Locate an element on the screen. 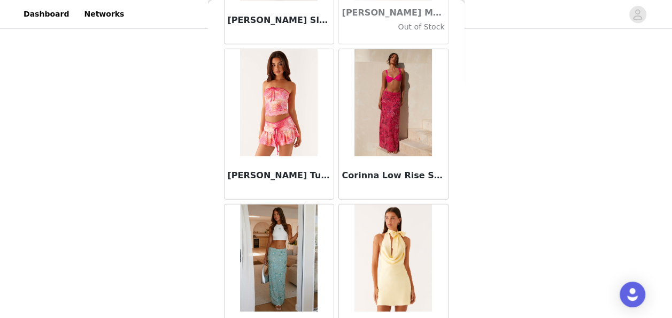  img: Corinna Low Rise Sequin Maxi Skirt - Mint is located at coordinates (279, 258).